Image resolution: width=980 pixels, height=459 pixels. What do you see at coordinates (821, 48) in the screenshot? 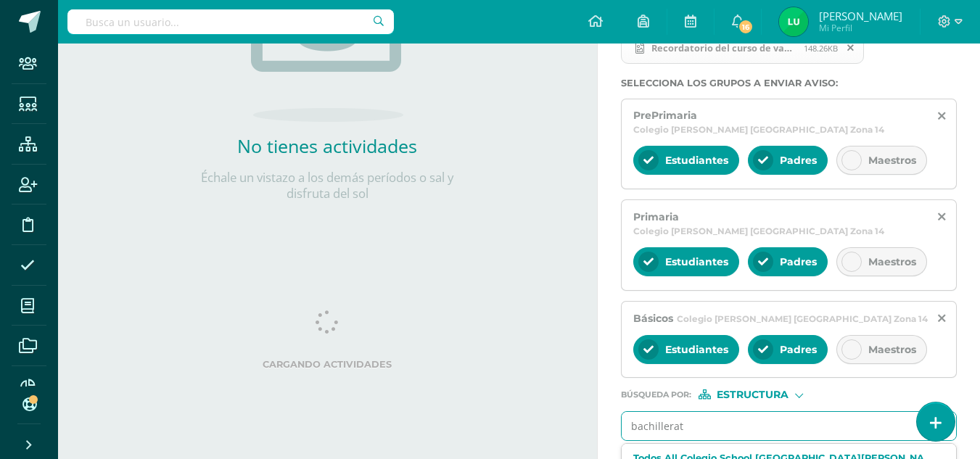
I see `span: 148.26KB` at bounding box center [821, 48].